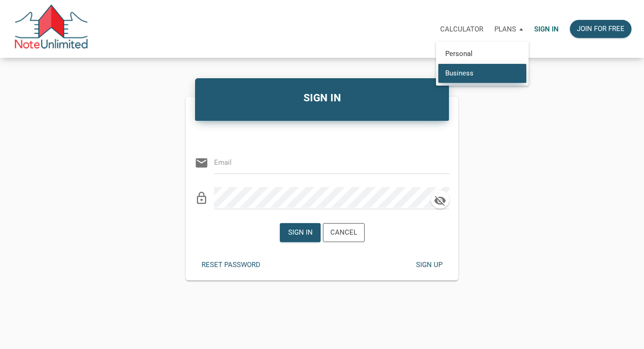 The height and width of the screenshot is (349, 644). I want to click on p: Sign in, so click(546, 29).